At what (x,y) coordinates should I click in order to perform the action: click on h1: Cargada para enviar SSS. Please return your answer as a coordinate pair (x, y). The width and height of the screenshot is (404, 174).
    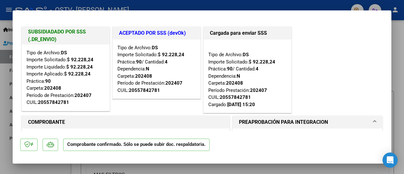
    Looking at the image, I should click on (247, 33).